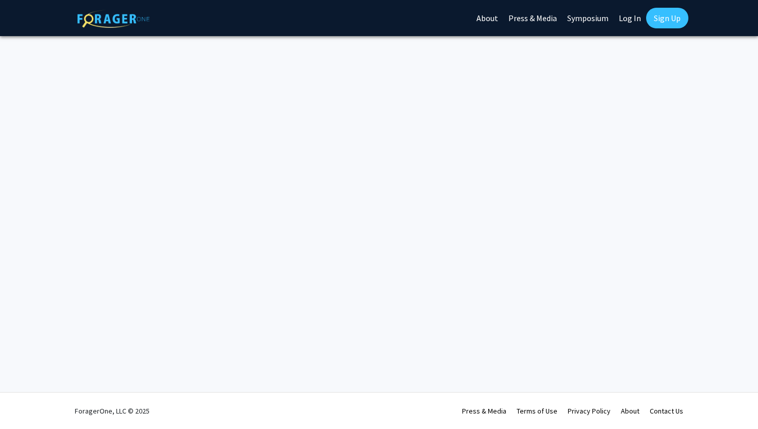  Describe the element at coordinates (589, 411) in the screenshot. I see `a: Privacy Policy` at that location.